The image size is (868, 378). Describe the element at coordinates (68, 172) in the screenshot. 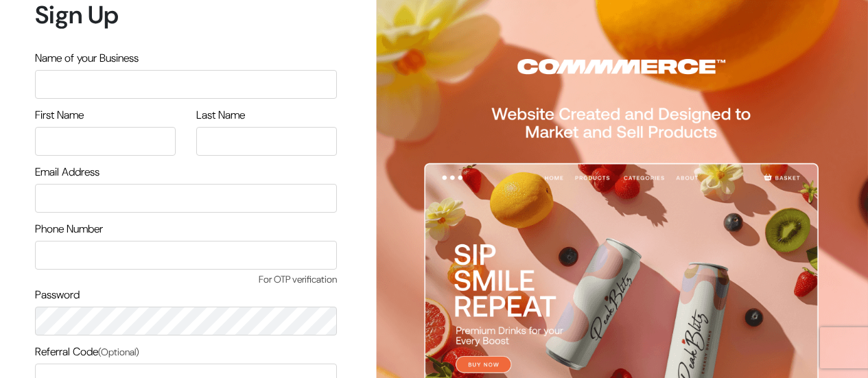

I see `label: Email Address` at that location.